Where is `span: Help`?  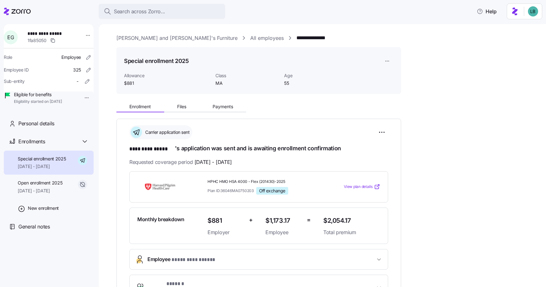 span: Help is located at coordinates (487, 11).